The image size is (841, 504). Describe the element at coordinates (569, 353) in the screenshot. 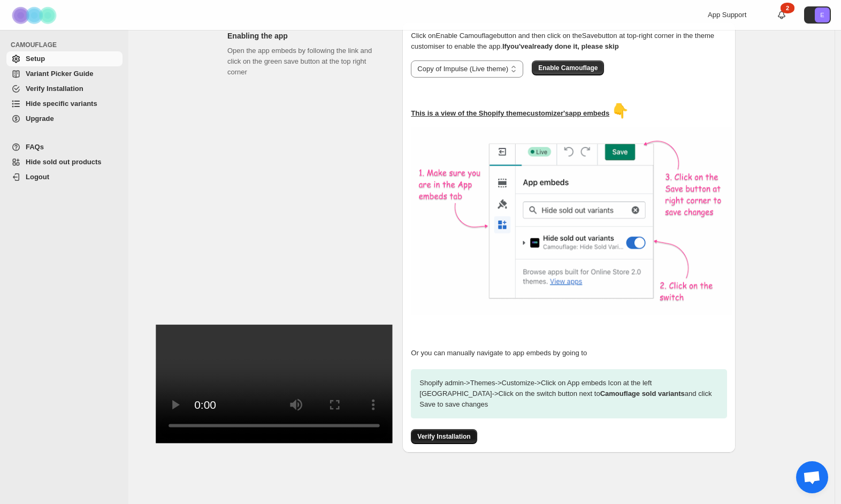

I see `p: Or you can manually navigate to app embeds by going to` at that location.